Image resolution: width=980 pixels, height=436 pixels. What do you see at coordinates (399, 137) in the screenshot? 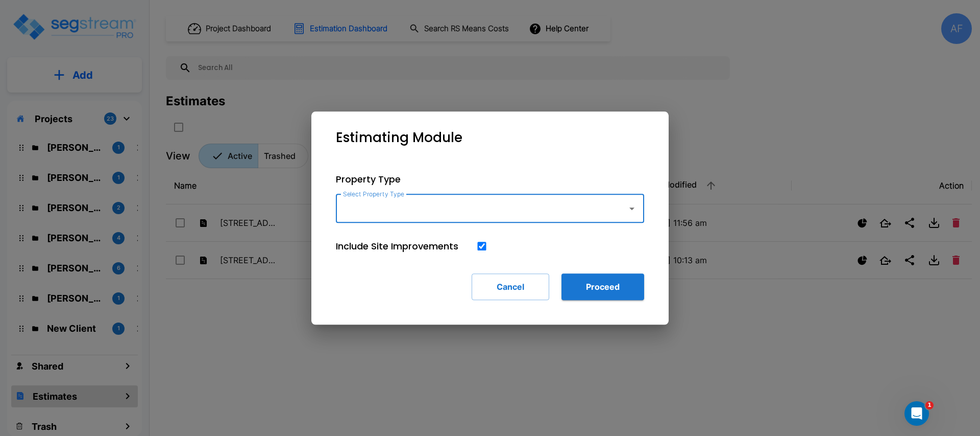
I see `p: Estimating Module` at bounding box center [399, 137].